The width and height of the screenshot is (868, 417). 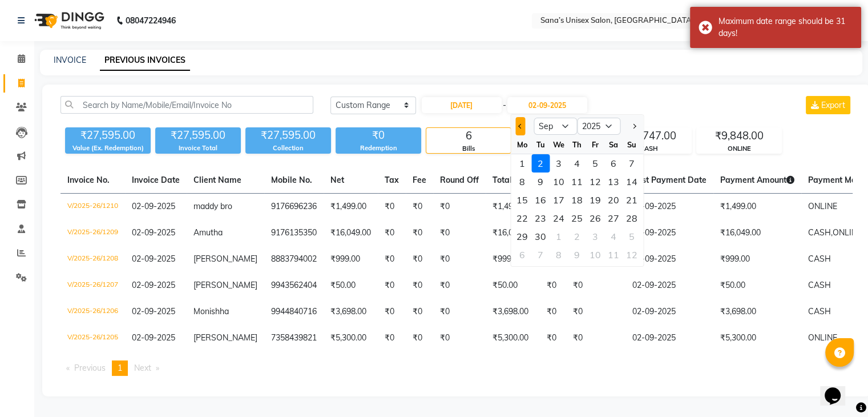 What do you see at coordinates (632, 200) in the screenshot?
I see `div: Sunday, September 21, 2025` at bounding box center [632, 200].